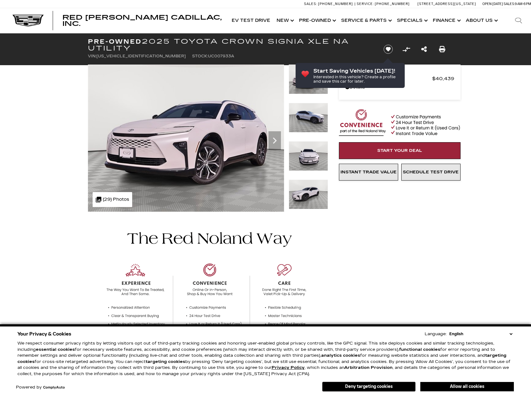 The width and height of the screenshot is (531, 396). Describe the element at coordinates (400, 151) in the screenshot. I see `a: Start Your Deal` at that location.